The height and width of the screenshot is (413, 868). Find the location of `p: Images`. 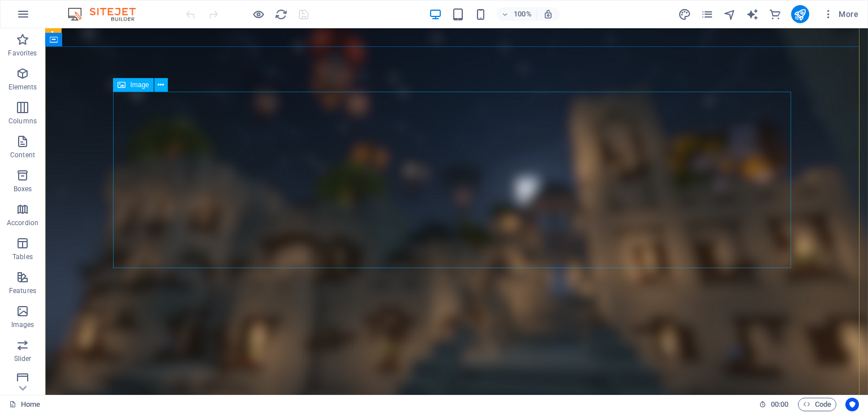

p: Images is located at coordinates (23, 324).